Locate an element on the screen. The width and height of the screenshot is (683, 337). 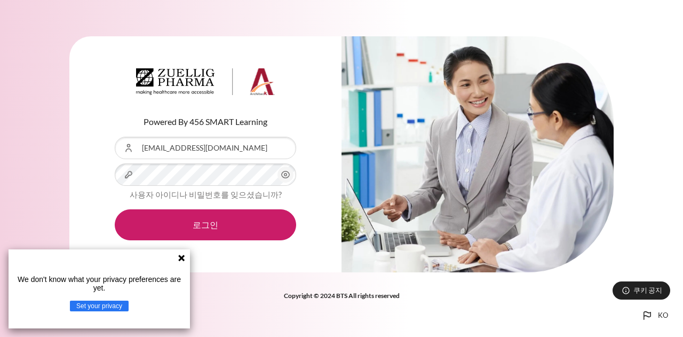
button: Set your privacy is located at coordinates (99, 306).